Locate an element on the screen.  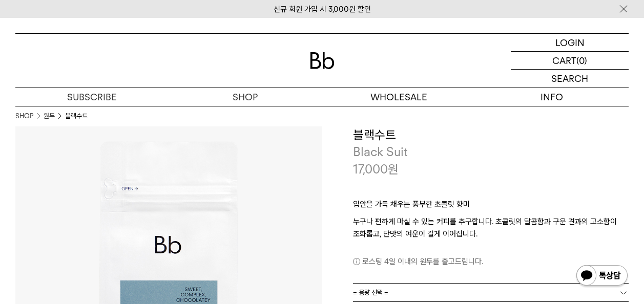
li: 블랙수트 is located at coordinates (76, 116).